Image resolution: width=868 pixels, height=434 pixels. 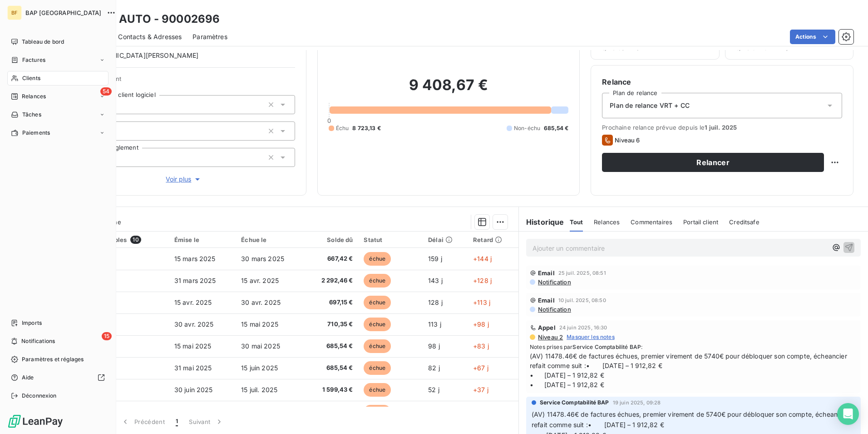 What do you see at coordinates (434, 323) in the screenshot?
I see `span: 113 j` at bounding box center [434, 323].